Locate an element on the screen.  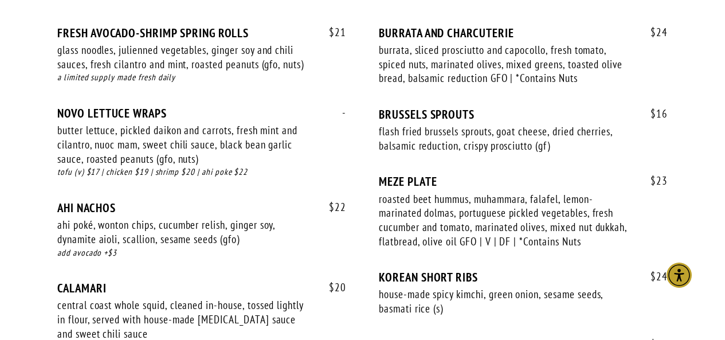
div: add avocado +$3 is located at coordinates (202, 253).